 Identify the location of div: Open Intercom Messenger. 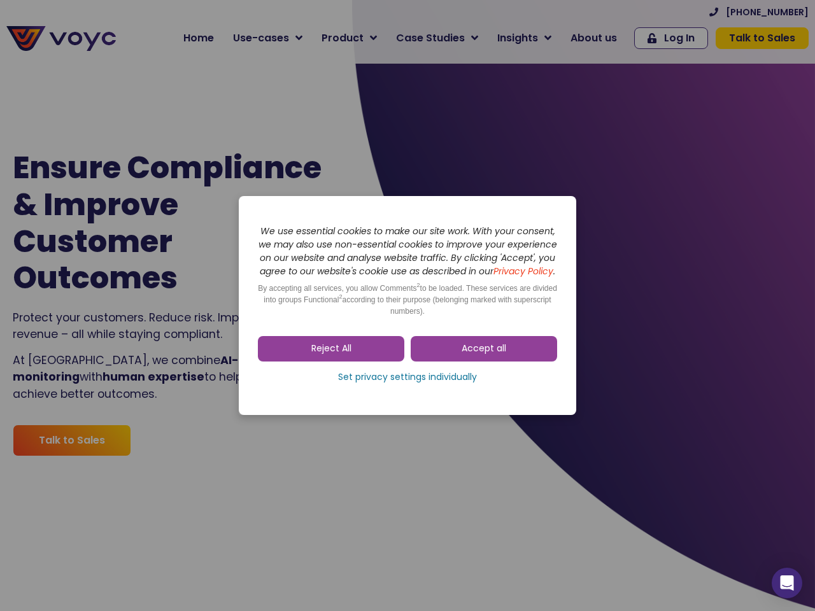
(787, 583).